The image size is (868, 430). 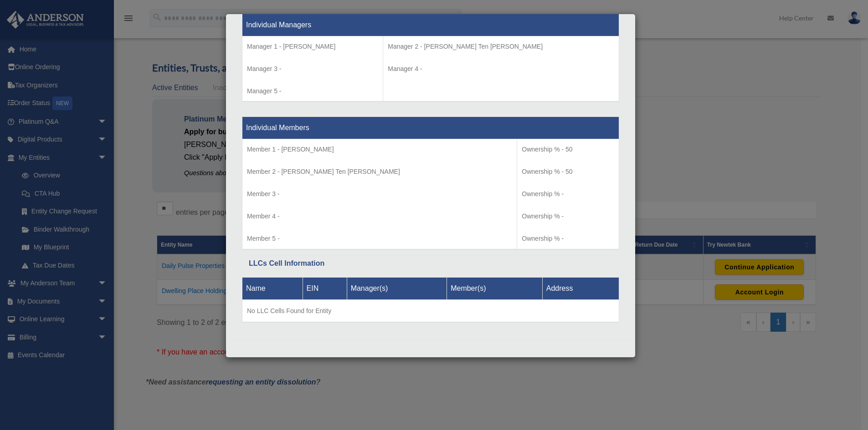 I want to click on th: Individual Members, so click(x=430, y=128).